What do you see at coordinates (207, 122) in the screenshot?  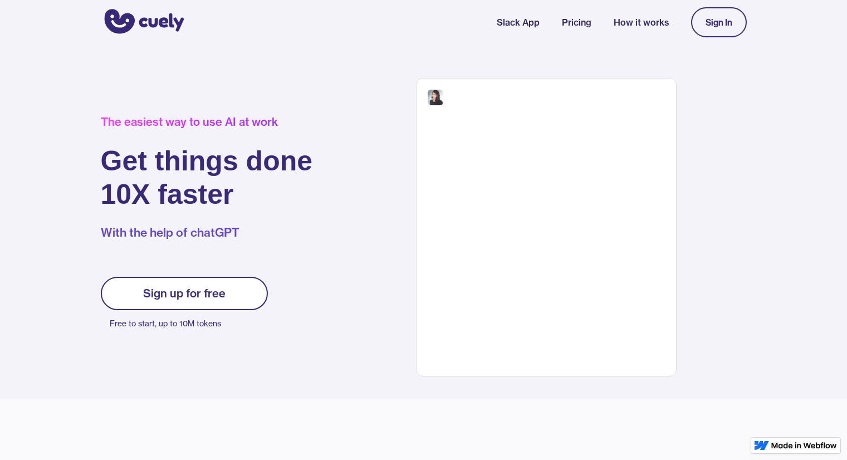 I see `div: The easiest way to use AI at work` at bounding box center [207, 122].